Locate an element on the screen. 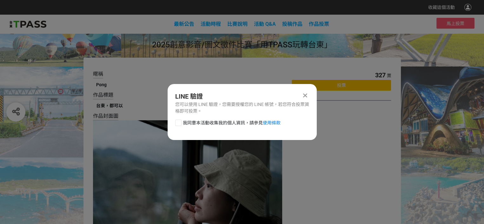 The image size is (484, 224). span: 最新公告 is located at coordinates (184, 24).